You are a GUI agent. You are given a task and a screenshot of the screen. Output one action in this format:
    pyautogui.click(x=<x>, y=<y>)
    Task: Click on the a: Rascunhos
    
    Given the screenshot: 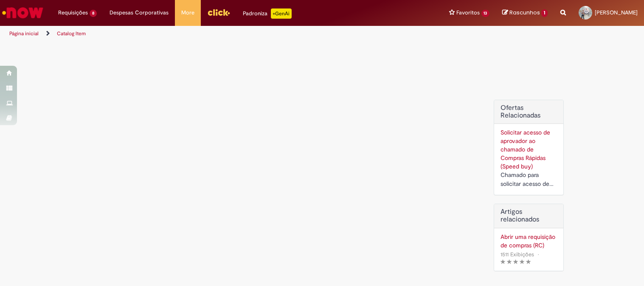 What is the action you would take?
    pyautogui.click(x=524, y=13)
    